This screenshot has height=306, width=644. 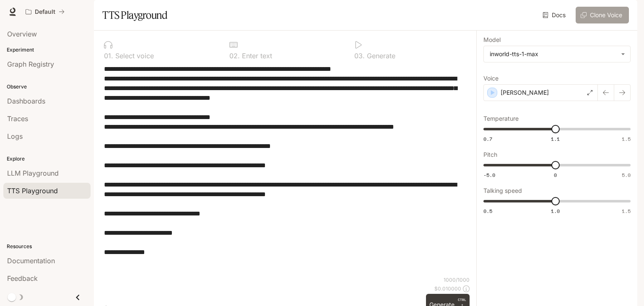 What do you see at coordinates (457, 280) in the screenshot?
I see `p: 1000 / 1000` at bounding box center [457, 280].